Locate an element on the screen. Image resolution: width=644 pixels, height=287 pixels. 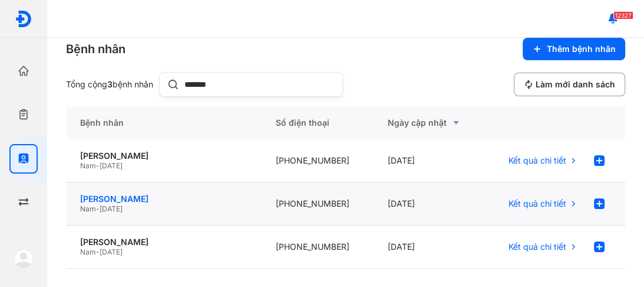
span: Làm mới danh sách is located at coordinates (575, 84).